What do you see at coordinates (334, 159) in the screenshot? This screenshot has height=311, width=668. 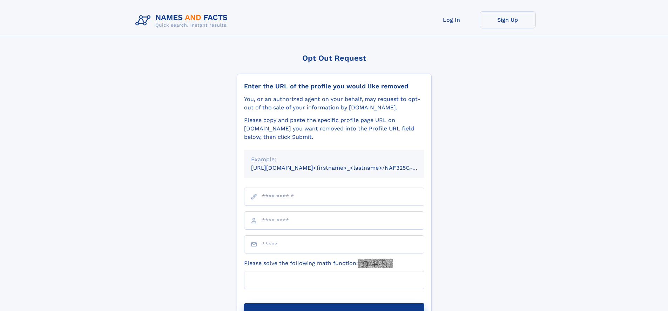 I see `div: Example:` at bounding box center [334, 159].